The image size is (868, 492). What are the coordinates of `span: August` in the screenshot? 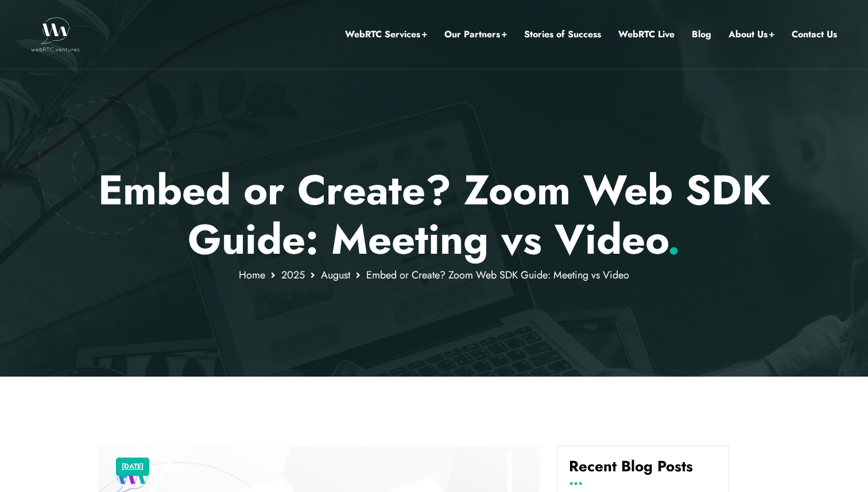 It's located at (335, 275).